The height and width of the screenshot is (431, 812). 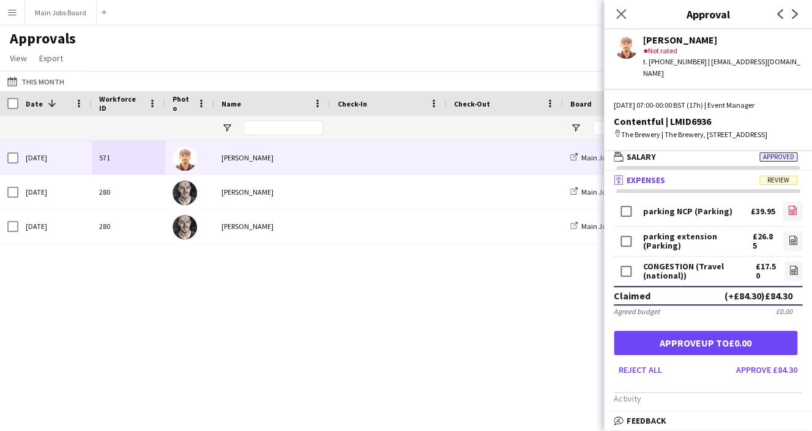 I want to click on div: (+£84.30) £84.30, so click(x=758, y=295).